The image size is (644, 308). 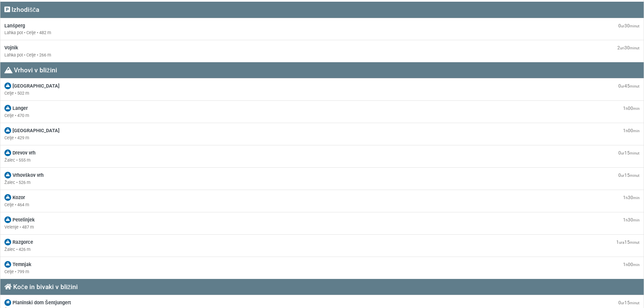 What do you see at coordinates (42, 303) in the screenshot?
I see `font: Planinski dom Šentjungert` at bounding box center [42, 303].